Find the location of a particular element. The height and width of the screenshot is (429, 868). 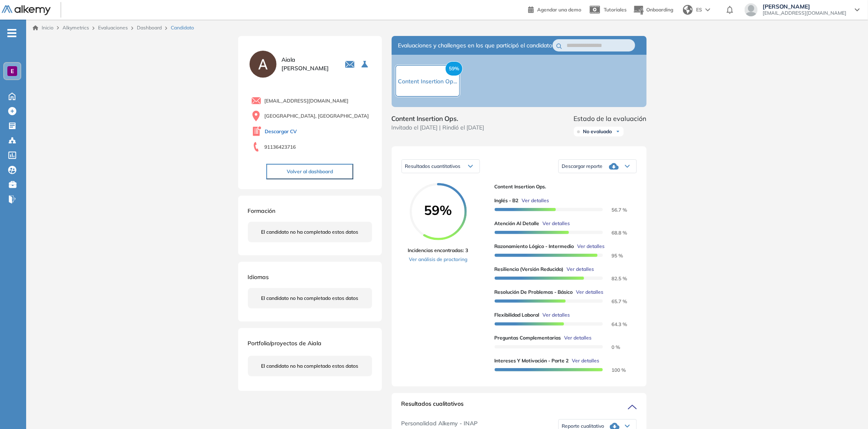

span: 95 % is located at coordinates (612, 256).